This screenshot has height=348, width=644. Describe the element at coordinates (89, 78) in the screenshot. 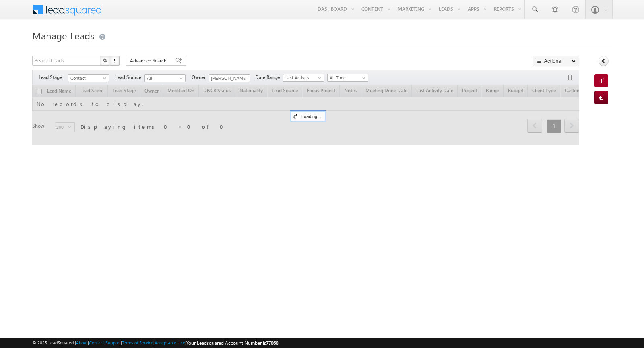

I see `a: Contact` at that location.